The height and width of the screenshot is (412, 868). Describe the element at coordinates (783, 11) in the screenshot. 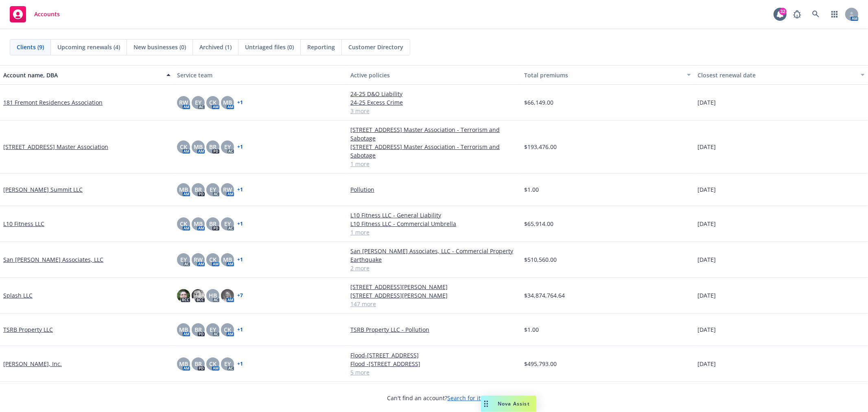

I see `div: 32` at that location.